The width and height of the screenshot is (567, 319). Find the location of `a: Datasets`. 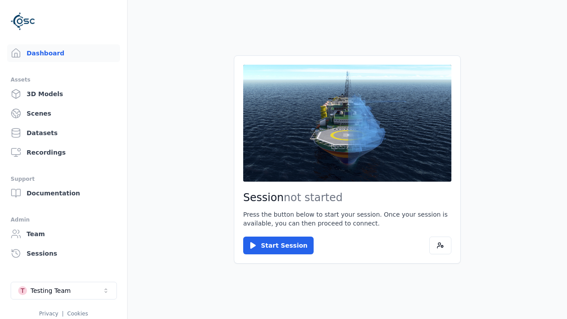

a: Datasets is located at coordinates (63, 133).